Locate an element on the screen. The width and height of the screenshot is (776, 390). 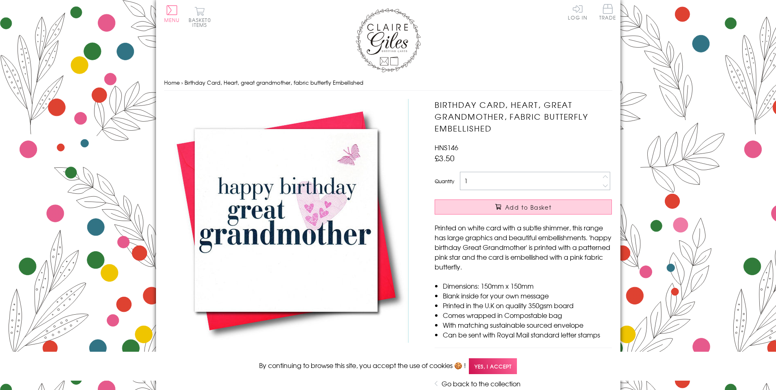
p: Printed on white card with a subtle shimmer, this range has large graphics and beautiful embellis... is located at coordinates (523, 247).